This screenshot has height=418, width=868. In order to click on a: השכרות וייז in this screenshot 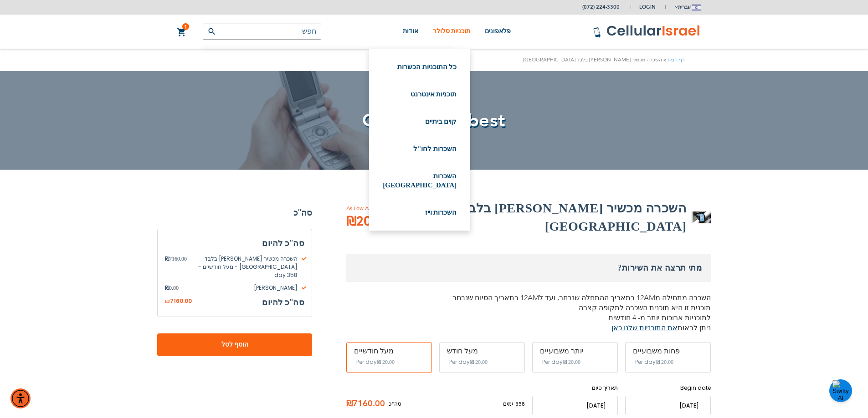, I will do `click(420, 212)`.